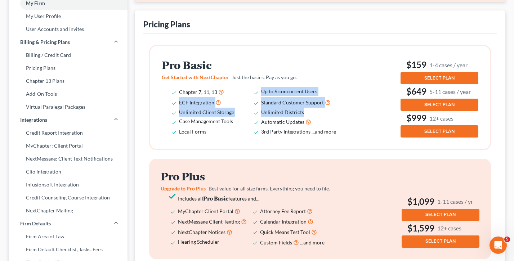  What do you see at coordinates (206, 121) in the screenshot?
I see `span: Case Management Tools` at bounding box center [206, 121].